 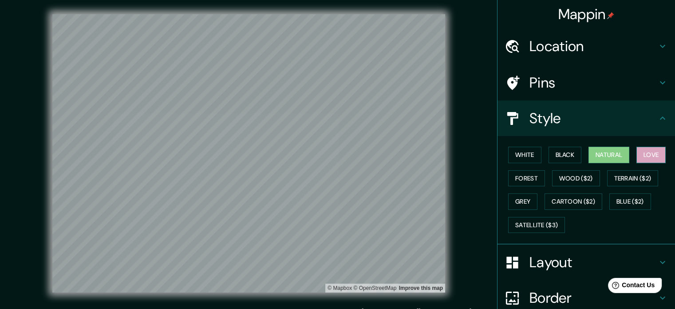 I want to click on h4: Pins, so click(x=594, y=83).